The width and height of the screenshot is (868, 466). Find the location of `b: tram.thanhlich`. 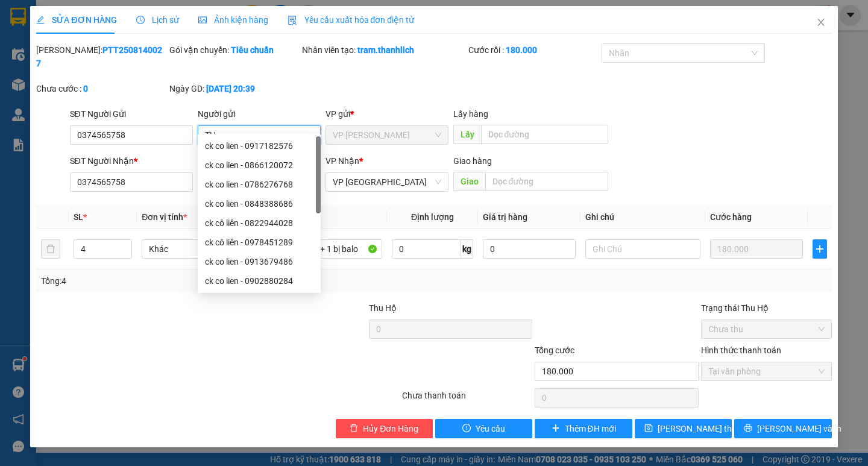

b: tram.thanhlich is located at coordinates (386, 50).